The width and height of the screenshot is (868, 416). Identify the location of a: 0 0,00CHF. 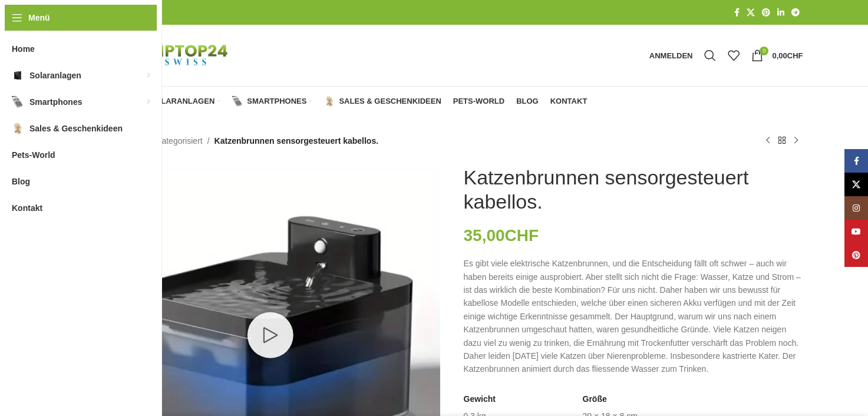
(777, 56).